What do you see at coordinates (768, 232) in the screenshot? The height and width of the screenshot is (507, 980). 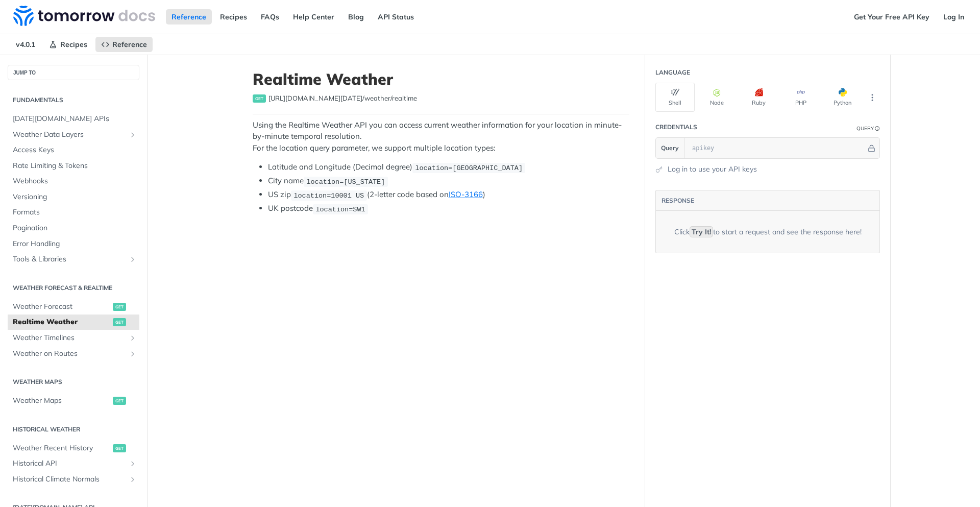 I see `div: Click to start a request and see the response here!` at bounding box center [768, 232].